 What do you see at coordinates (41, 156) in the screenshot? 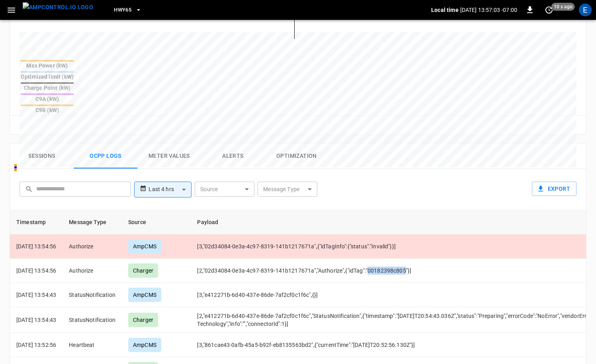
I see `button: Sessions` at bounding box center [41, 156].